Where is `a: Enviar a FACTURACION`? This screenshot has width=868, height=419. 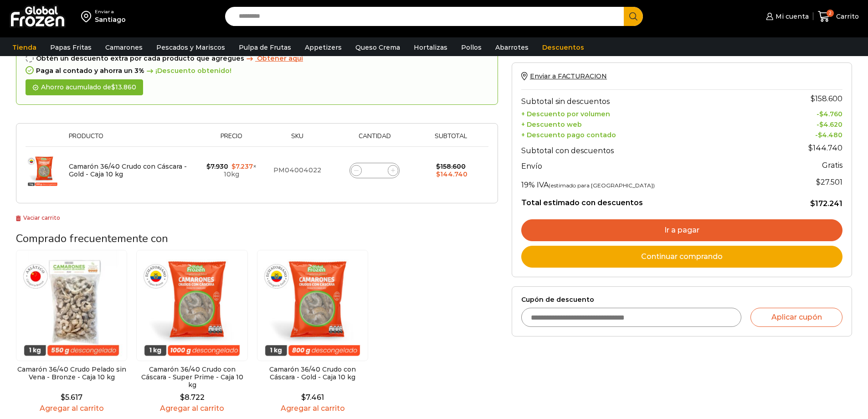 a: Enviar a FACTURACION is located at coordinates (564, 76).